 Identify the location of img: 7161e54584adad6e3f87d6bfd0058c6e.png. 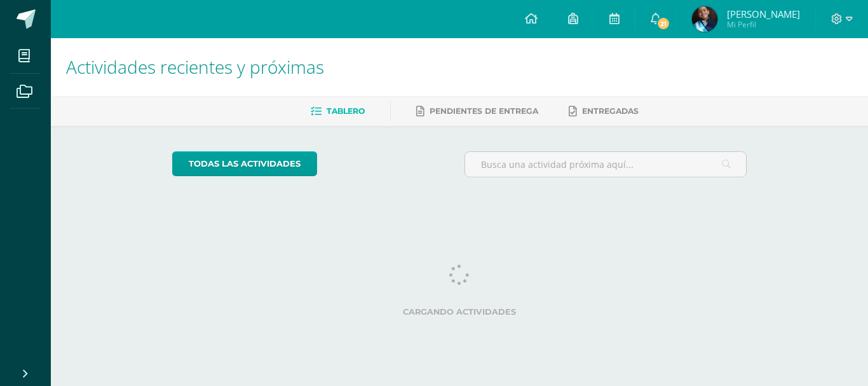
(705, 19).